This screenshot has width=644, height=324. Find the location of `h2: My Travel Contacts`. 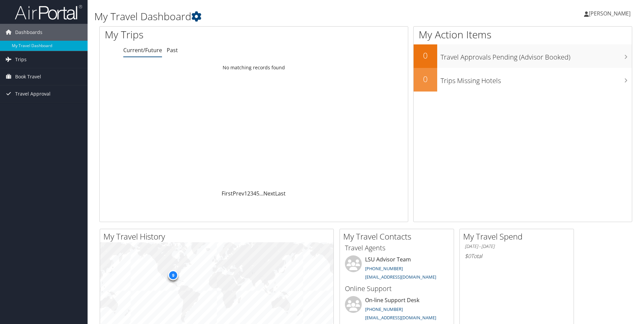

h2: My Travel Contacts is located at coordinates (399, 237).